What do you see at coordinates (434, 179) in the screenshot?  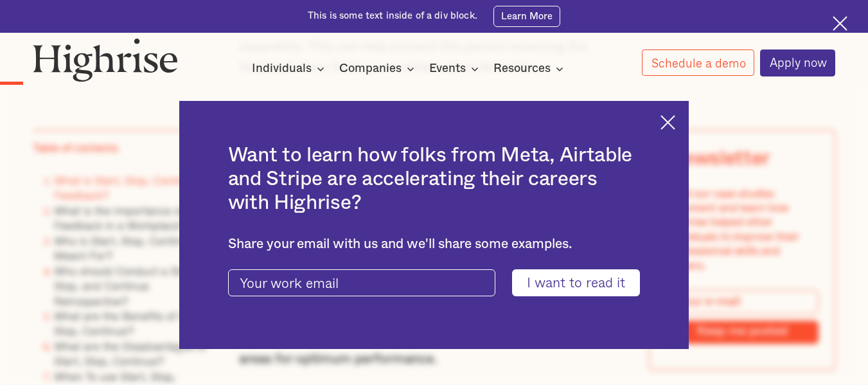 I see `h2: Want to learn how folks from Meta, Airtable and Stripe are accelerating their careers with Highrise?` at bounding box center [434, 179].